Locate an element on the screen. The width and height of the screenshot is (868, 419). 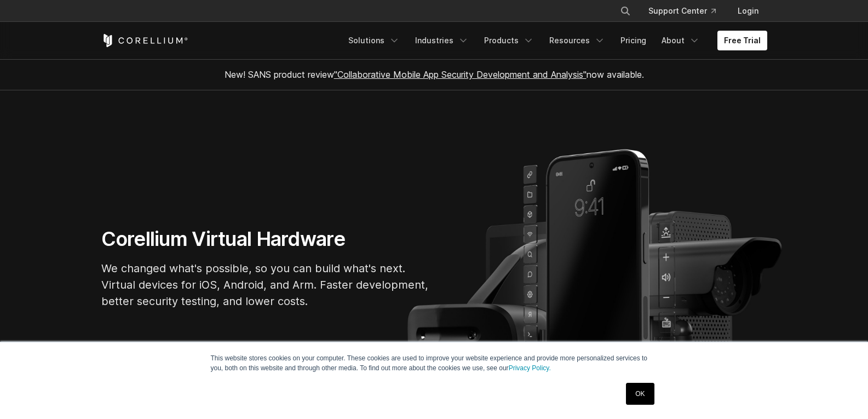
a: Corellium Home is located at coordinates (145, 40).